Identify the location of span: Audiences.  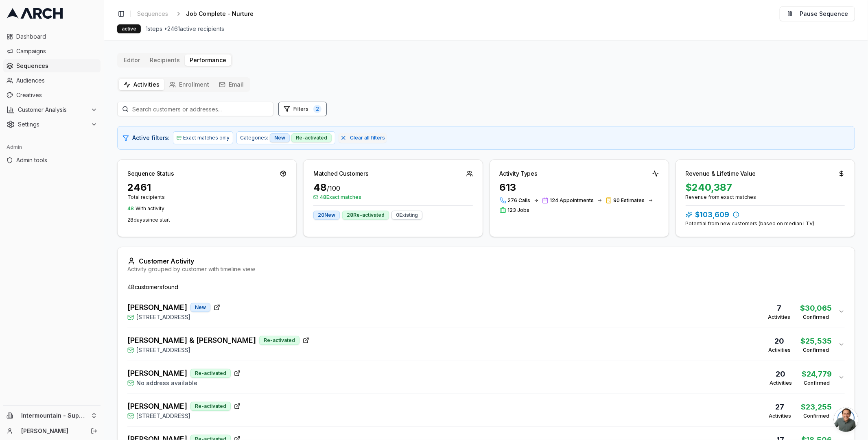
(57, 80).